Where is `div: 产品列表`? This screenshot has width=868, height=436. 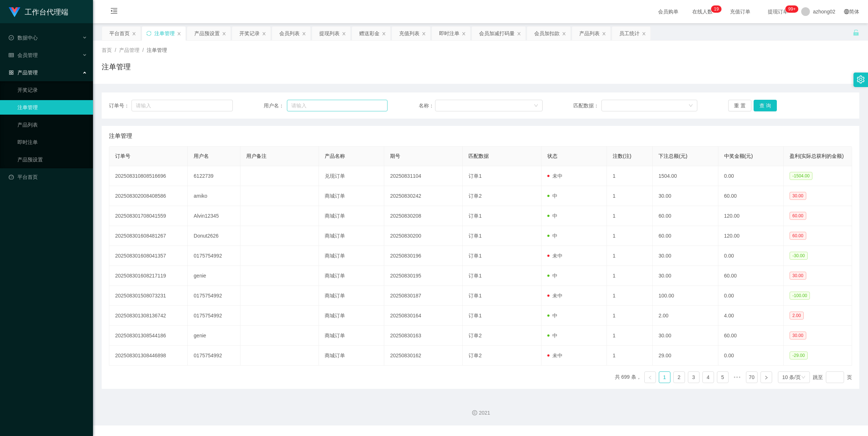
div: 产品列表 is located at coordinates (589, 33).